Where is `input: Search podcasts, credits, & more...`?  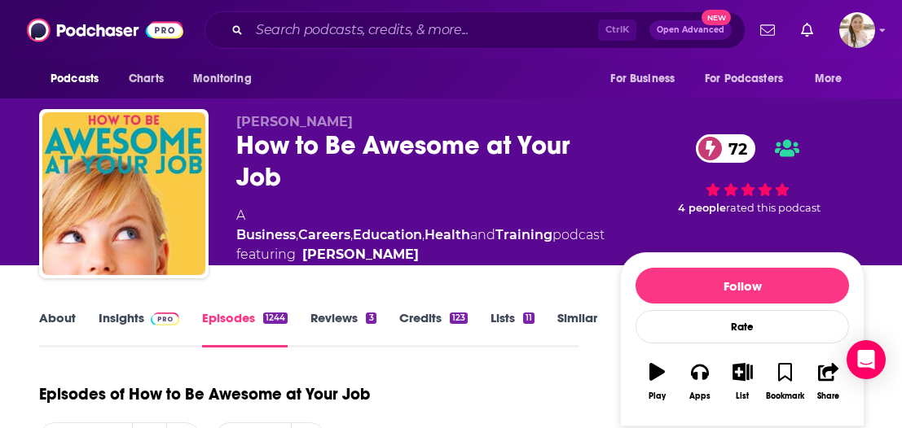 input: Search podcasts, credits, & more... is located at coordinates (424, 30).